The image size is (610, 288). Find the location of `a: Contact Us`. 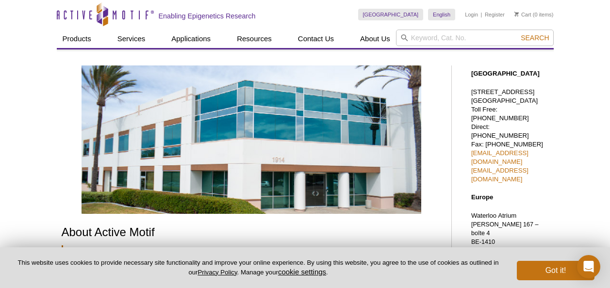

a: Contact Us is located at coordinates (316, 39).